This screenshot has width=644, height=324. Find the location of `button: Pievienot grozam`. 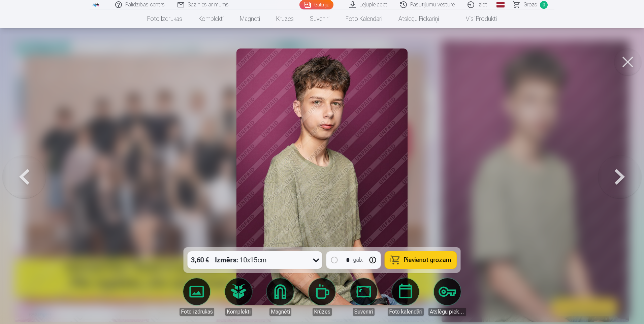

button: Pievienot grozam is located at coordinates (420, 260).